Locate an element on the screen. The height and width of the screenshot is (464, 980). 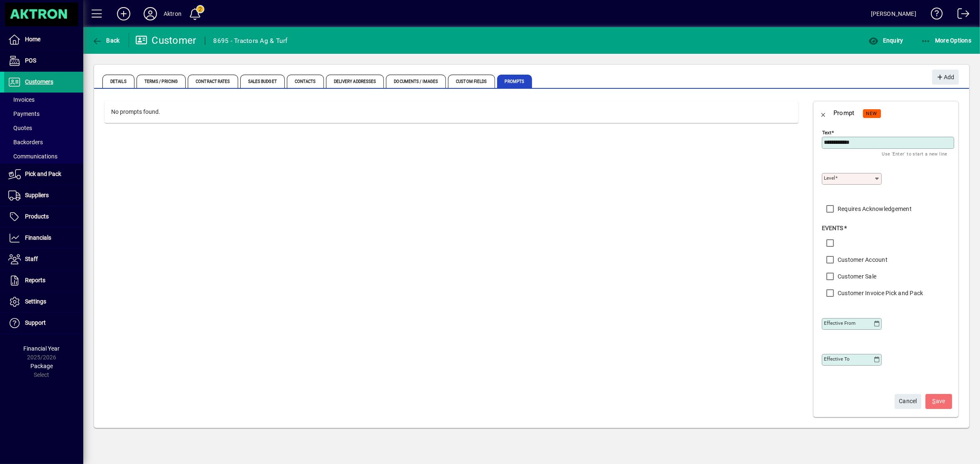
a: Suppliers is located at coordinates (44, 196).